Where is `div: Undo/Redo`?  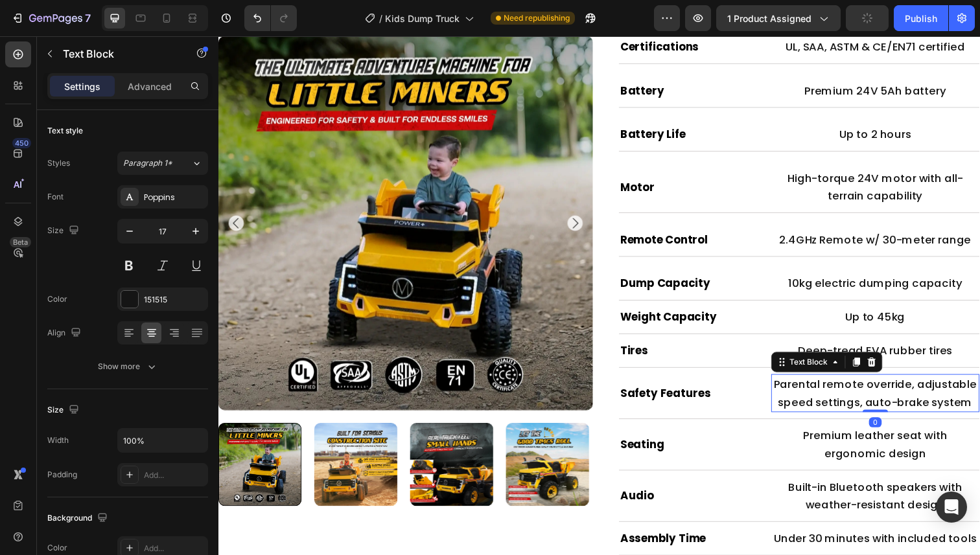
div: Undo/Redo is located at coordinates (270, 18).